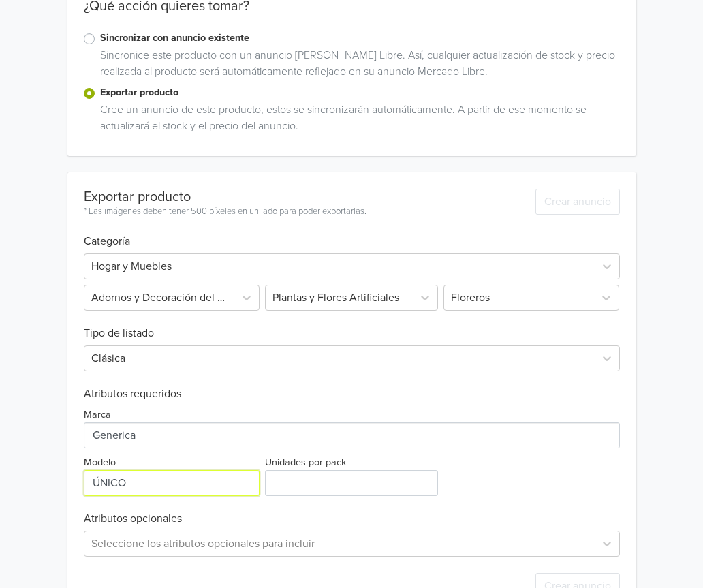 The width and height of the screenshot is (703, 588). I want to click on h6: Tipo de listado, so click(352, 325).